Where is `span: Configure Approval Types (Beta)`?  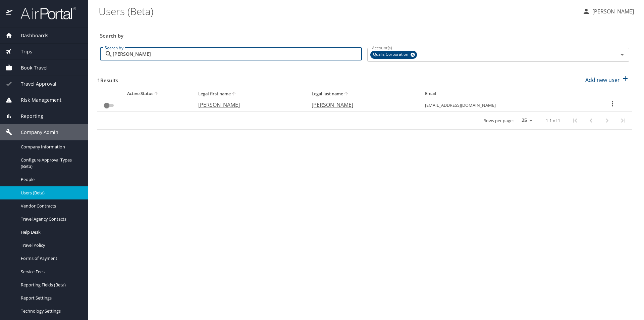 span: Configure Approval Types (Beta) is located at coordinates (50, 163).